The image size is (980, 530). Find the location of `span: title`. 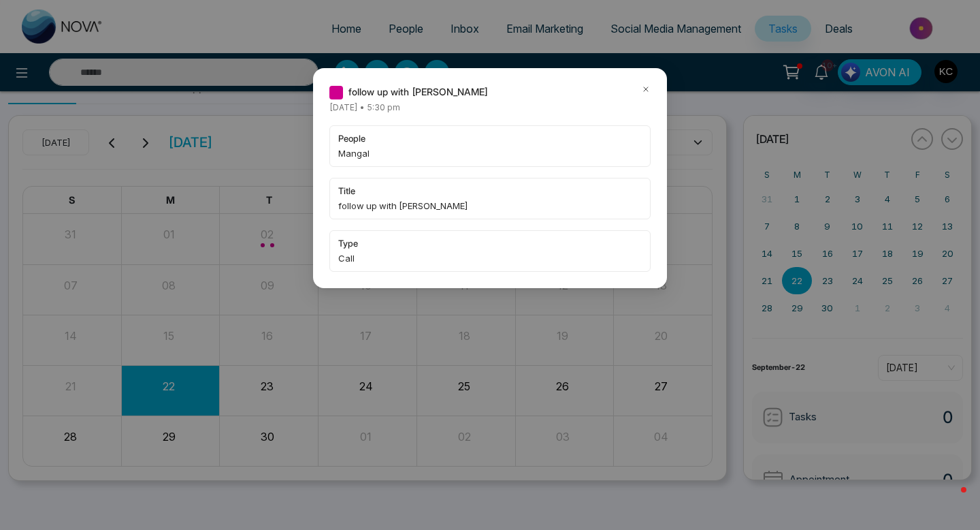

span: title is located at coordinates (490, 191).